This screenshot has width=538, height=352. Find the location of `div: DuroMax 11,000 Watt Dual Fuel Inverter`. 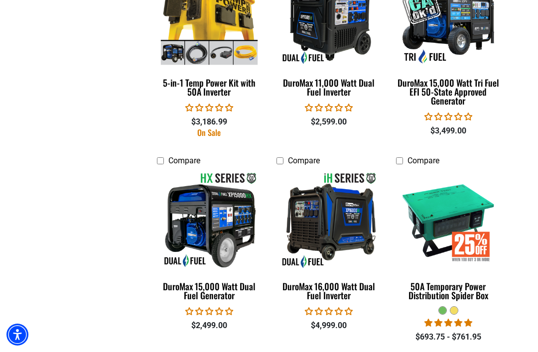

div: DuroMax 11,000 Watt Dual Fuel Inverter is located at coordinates (329, 87).